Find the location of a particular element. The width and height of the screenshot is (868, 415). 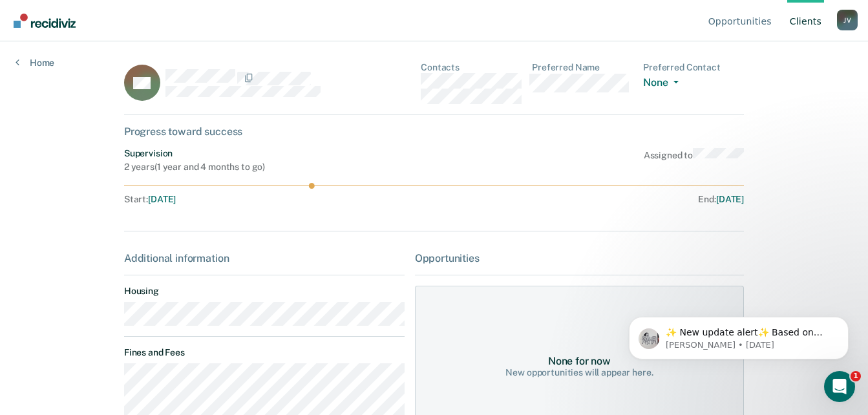

span: ✨ New update alert✨ Based on your feedback, we've made a few updates we wanted to share. 1. We ha... is located at coordinates (139, 164).